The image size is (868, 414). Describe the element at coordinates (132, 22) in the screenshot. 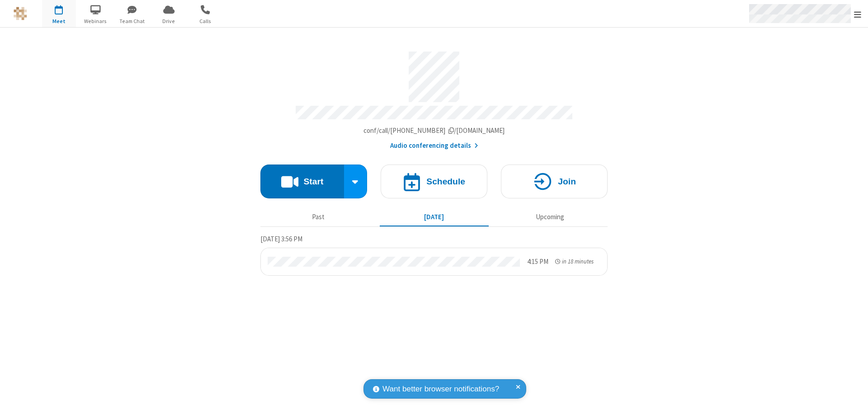

I see `span: Team Chat` at that location.